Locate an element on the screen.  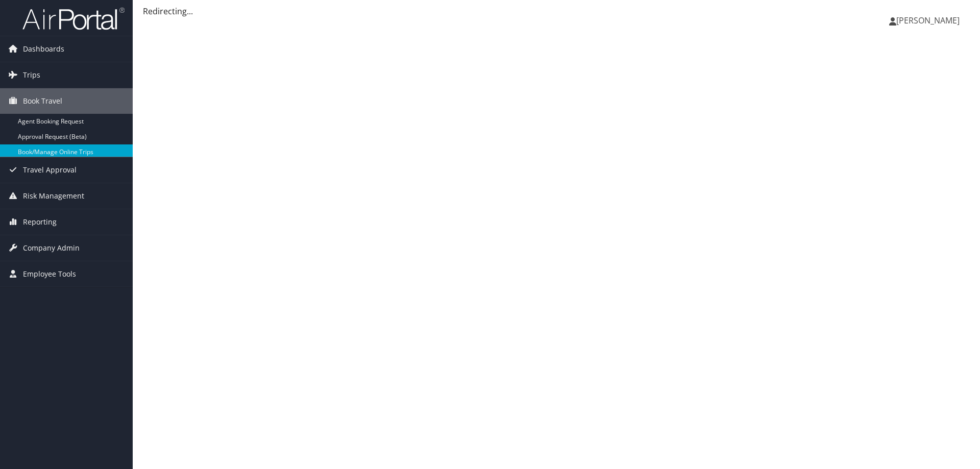
span: Company Admin is located at coordinates (51, 248).